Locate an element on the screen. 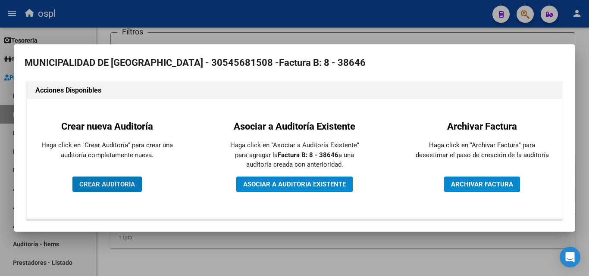 The image size is (589, 276). p: Haga click en "Asociar a Auditoría Existente" para agregar la a una auditoría creada con anterior... is located at coordinates (295, 155).